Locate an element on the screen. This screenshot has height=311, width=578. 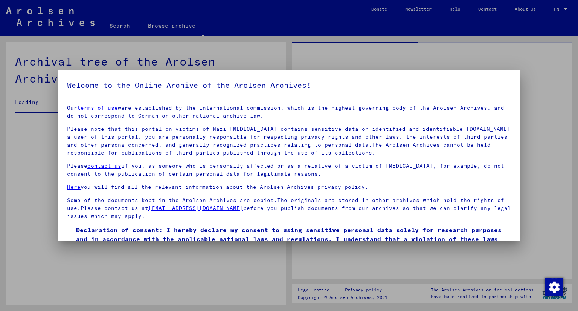
a: contact us is located at coordinates (104, 166).